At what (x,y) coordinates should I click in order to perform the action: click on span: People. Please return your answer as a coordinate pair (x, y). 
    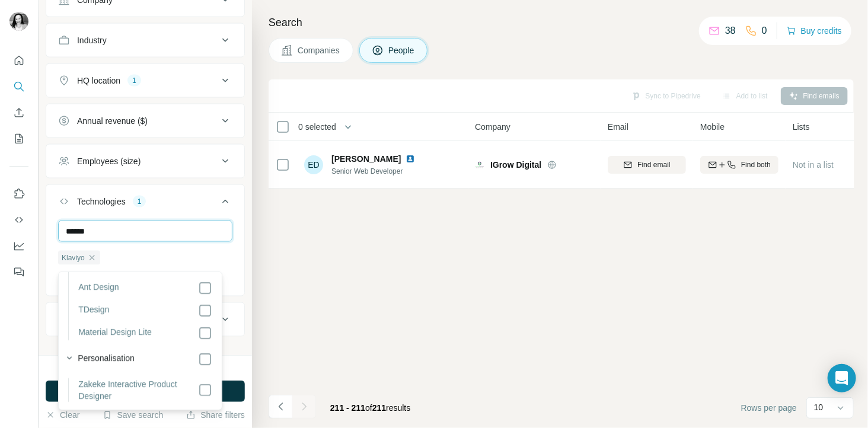
    Looking at the image, I should click on (402, 50).